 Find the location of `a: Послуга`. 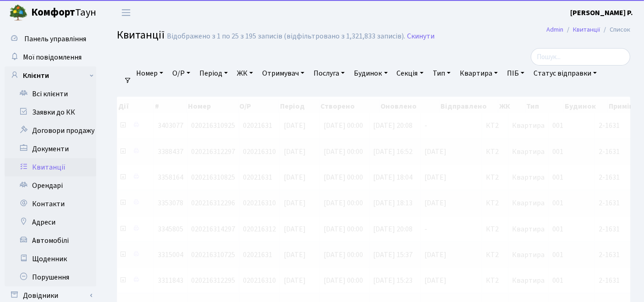

a: Послуга is located at coordinates (329, 73).